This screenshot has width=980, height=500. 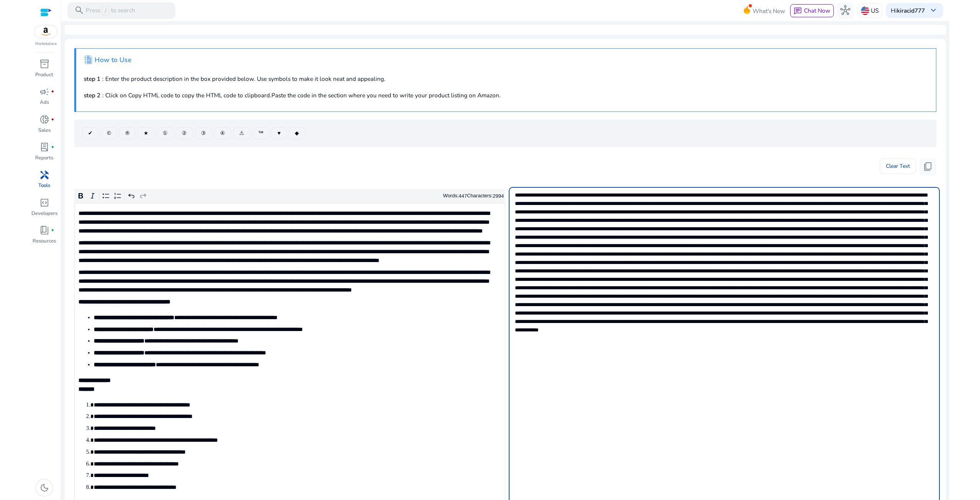 What do you see at coordinates (113, 60) in the screenshot?
I see `h4: How to Use` at bounding box center [113, 60].